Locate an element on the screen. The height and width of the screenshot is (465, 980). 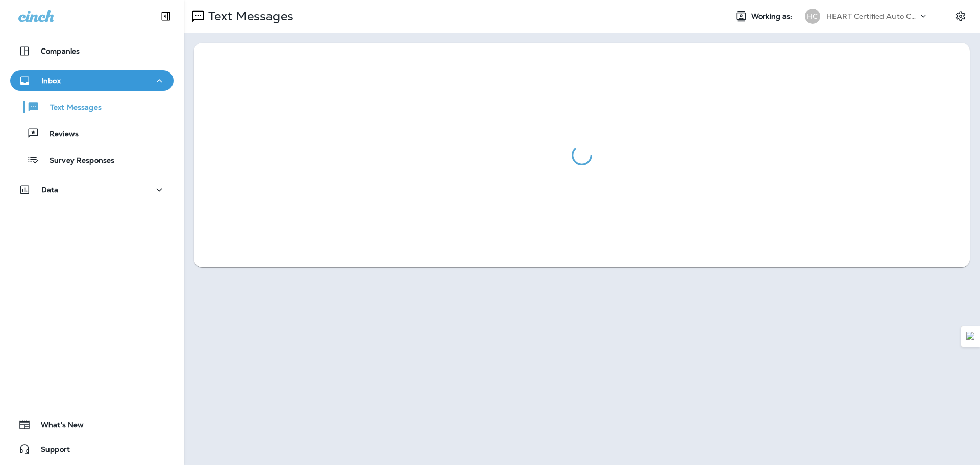
button: Reviews is located at coordinates (92, 133).